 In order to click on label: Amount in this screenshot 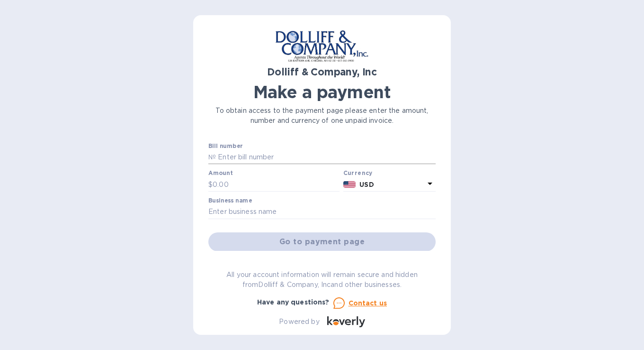, I will do `click(220, 173)`.